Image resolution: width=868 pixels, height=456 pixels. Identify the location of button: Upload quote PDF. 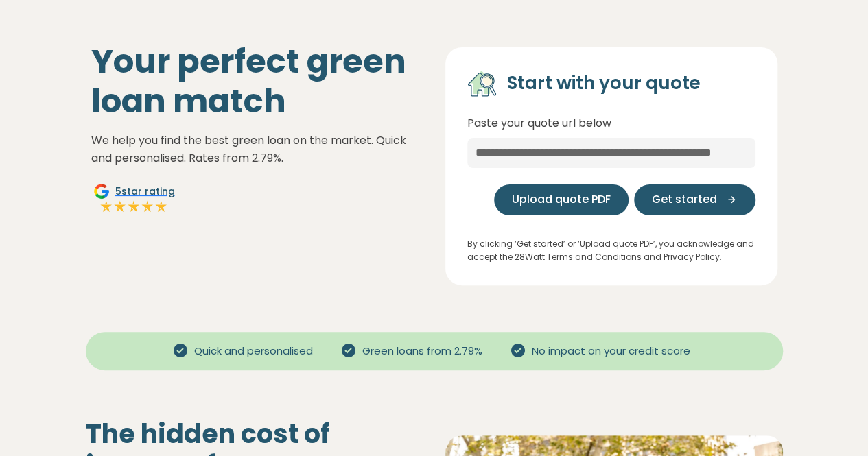
(561, 200).